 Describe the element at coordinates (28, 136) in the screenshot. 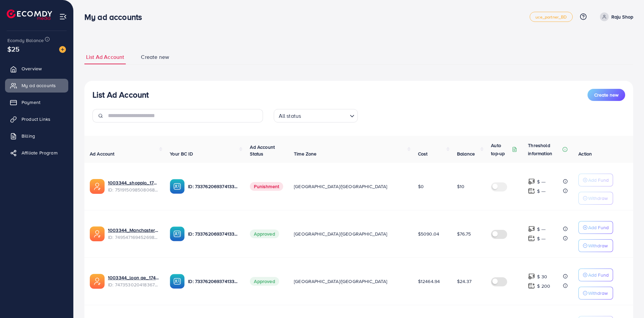

I see `span: Billing` at that location.